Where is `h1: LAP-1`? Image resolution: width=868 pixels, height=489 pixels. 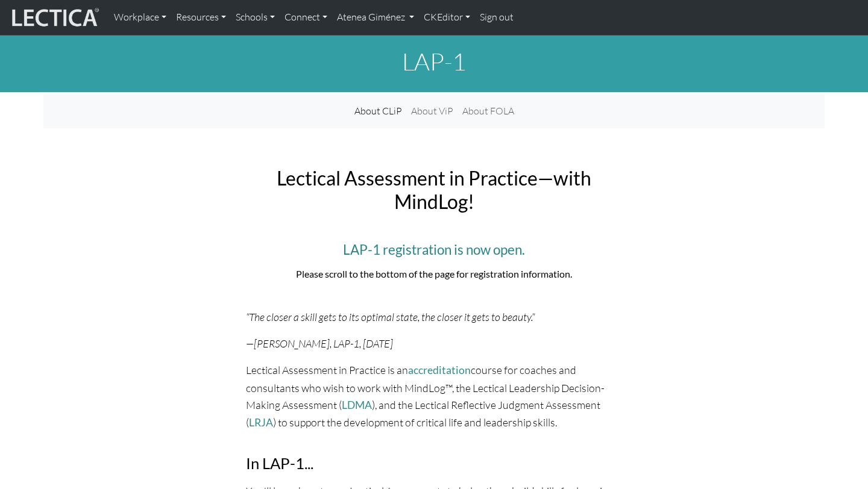
h1: LAP-1 is located at coordinates (434, 62).